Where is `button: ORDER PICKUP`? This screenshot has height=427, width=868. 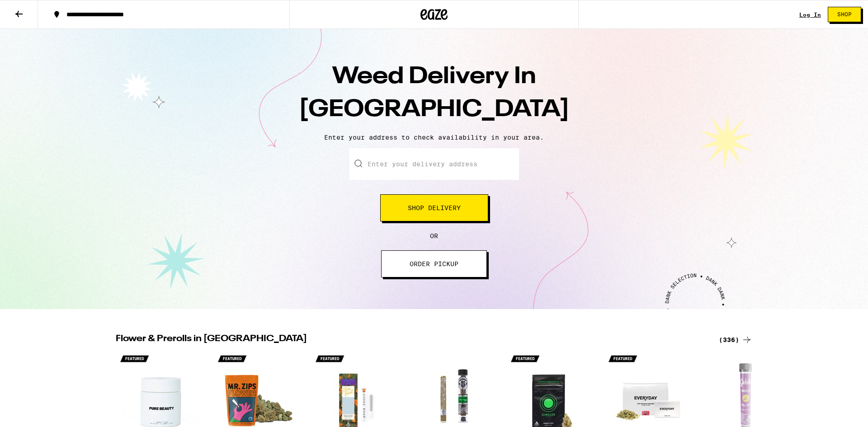
button: ORDER PICKUP is located at coordinates (434, 264).